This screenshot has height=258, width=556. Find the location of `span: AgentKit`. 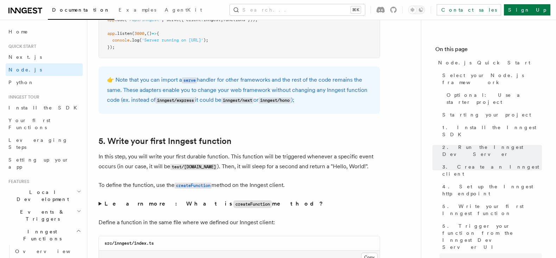

span: AgentKit is located at coordinates (183, 10).